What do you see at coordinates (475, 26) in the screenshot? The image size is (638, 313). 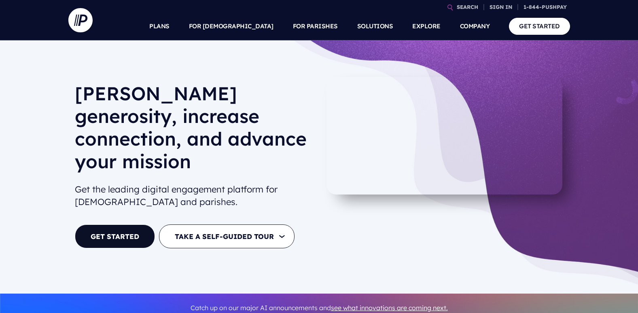 I see `a: COMPANY` at bounding box center [475, 26].